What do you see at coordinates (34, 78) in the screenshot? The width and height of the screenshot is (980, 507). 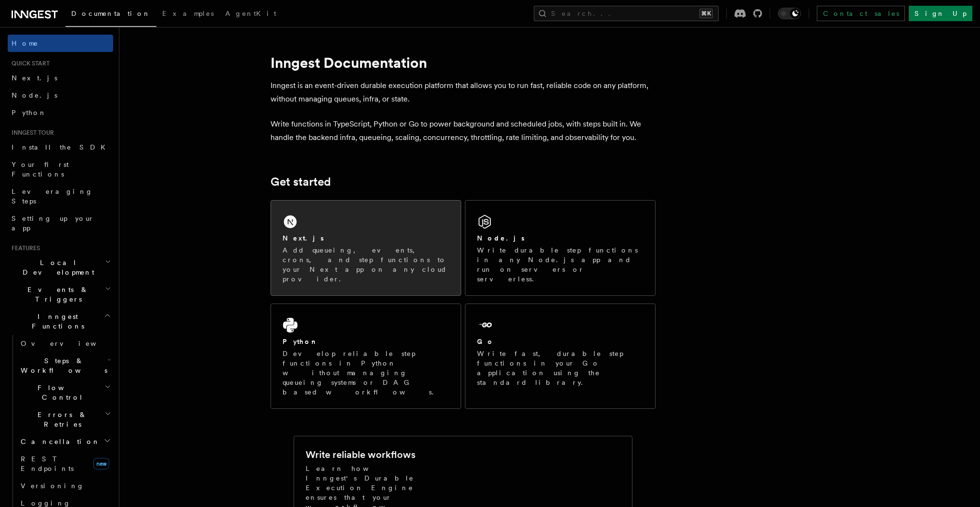 I see `span: Next.js` at bounding box center [34, 78].